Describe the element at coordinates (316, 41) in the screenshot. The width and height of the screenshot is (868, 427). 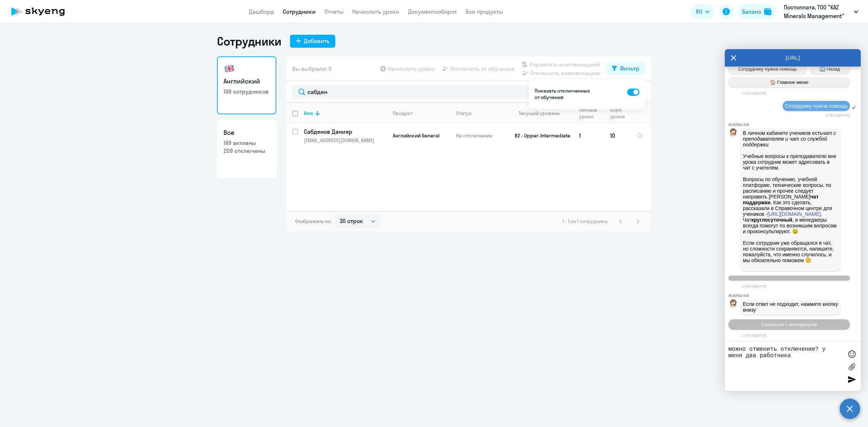
I see `div: Добавить` at that location.